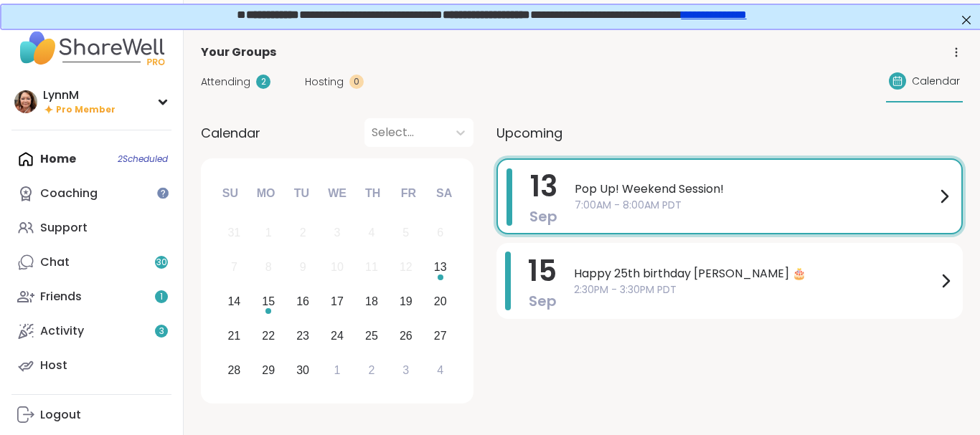  Describe the element at coordinates (268, 267) in the screenshot. I see `div: Not available Monday, September 8th, 2025` at that location.